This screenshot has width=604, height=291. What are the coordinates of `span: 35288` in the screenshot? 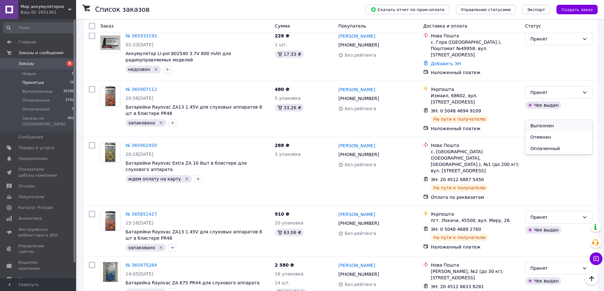 It's located at (68, 92).